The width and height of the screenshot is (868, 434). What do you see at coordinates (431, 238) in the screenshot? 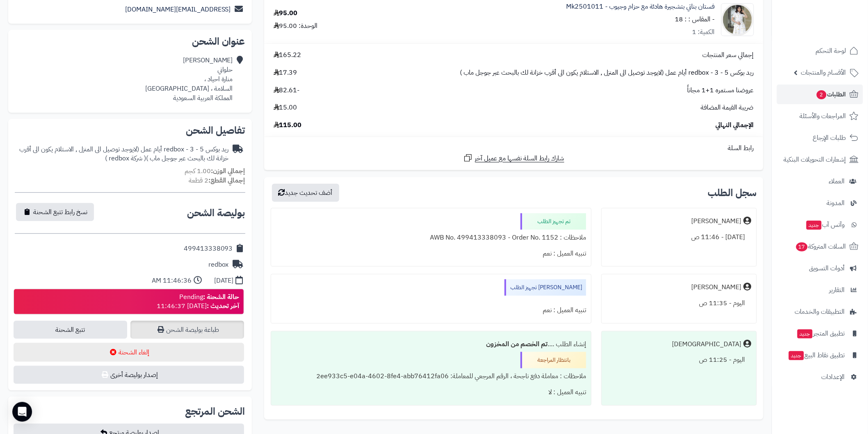
I see `div: ملاحظات : AWB No. 499413338093 - Order No. 1152` at bounding box center [431, 238].